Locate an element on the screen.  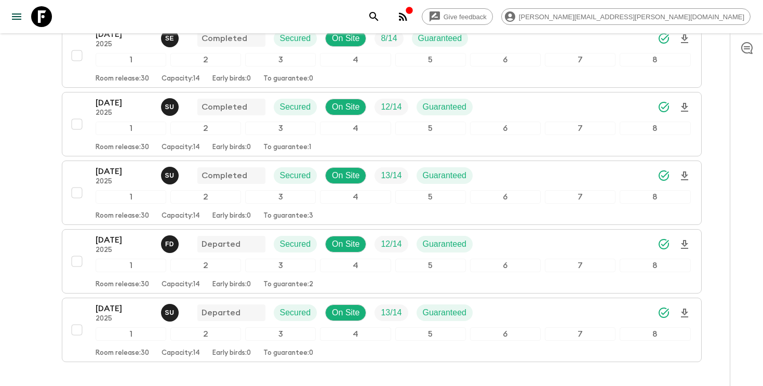
p: To guarantee: 0 is located at coordinates (288, 353).